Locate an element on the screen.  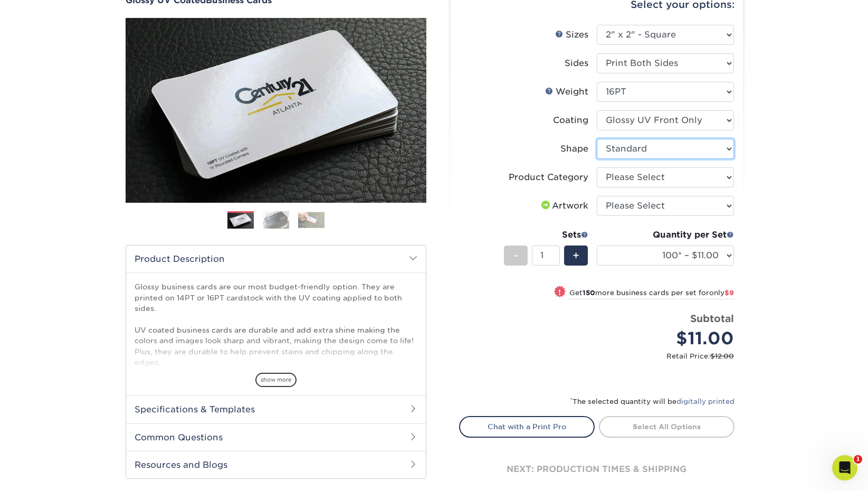
small: Get more business cards per set for is located at coordinates (652, 294).